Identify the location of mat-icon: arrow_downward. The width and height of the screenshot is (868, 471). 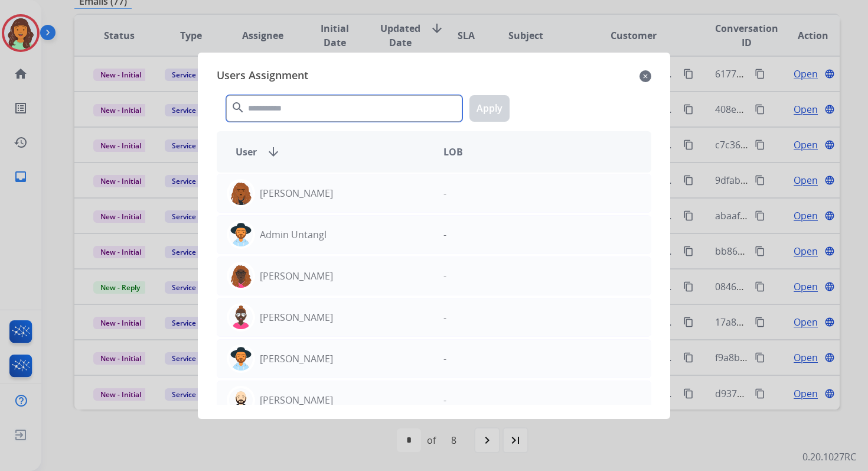
(274, 151).